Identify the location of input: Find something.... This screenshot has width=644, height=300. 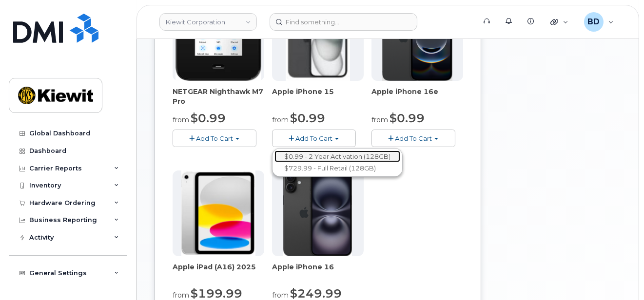
(343, 22).